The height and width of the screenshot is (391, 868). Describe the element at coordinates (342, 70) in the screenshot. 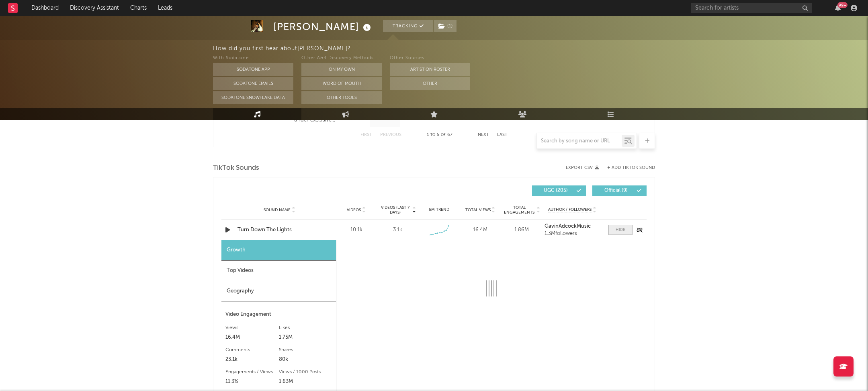

I see `button: On My Own` at that location.